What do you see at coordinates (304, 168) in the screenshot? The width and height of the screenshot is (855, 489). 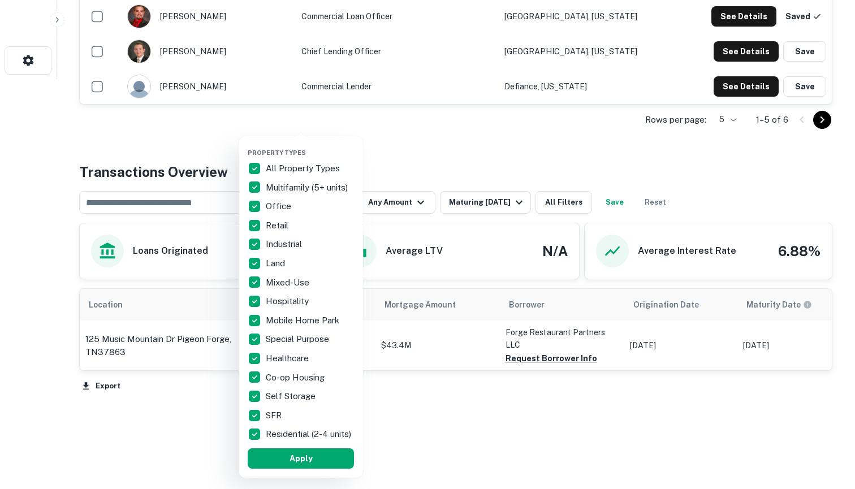 I see `p: All Property Types` at bounding box center [304, 168].